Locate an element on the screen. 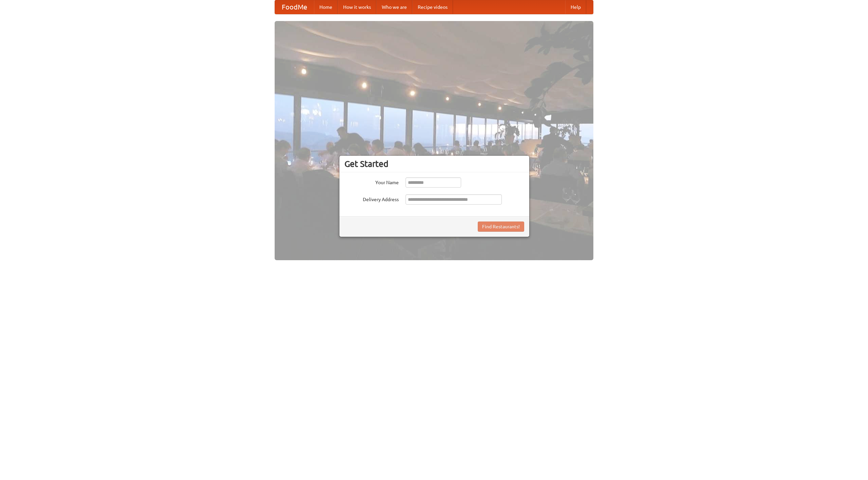  a: FoodMe is located at coordinates (295, 7).